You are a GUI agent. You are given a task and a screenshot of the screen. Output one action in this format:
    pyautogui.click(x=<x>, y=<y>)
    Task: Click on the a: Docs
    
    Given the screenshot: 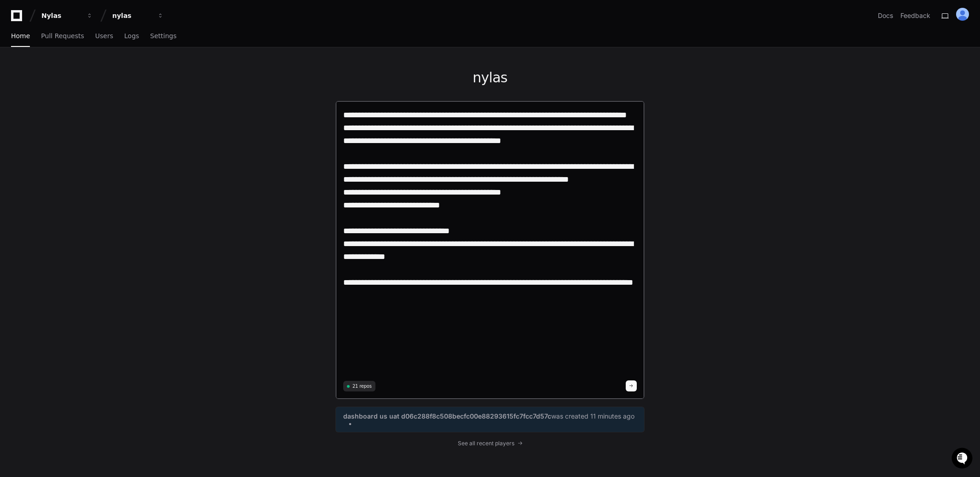 What is the action you would take?
    pyautogui.click(x=886, y=16)
    